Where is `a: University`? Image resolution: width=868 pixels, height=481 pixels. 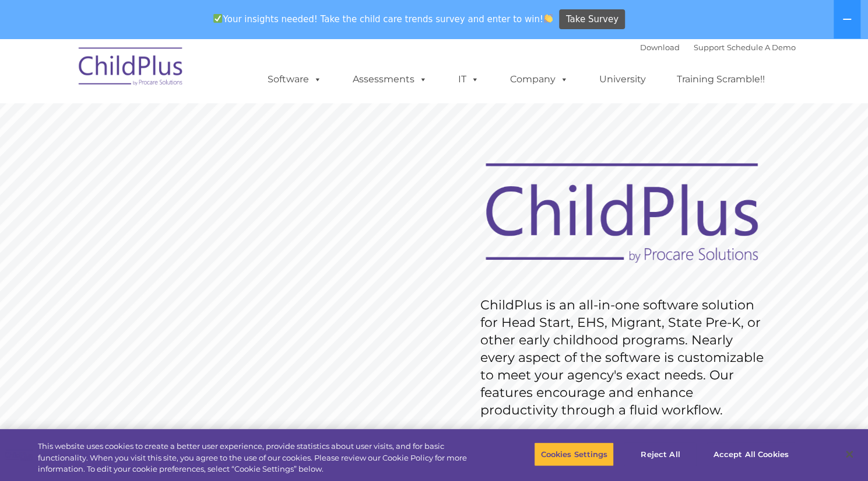
a: University is located at coordinates (623, 79).